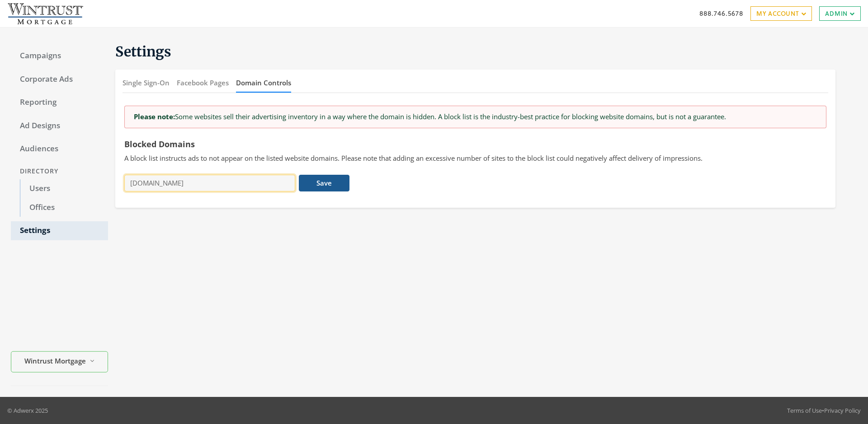 This screenshot has width=868, height=424. I want to click on input: enter a domain, so click(210, 183).